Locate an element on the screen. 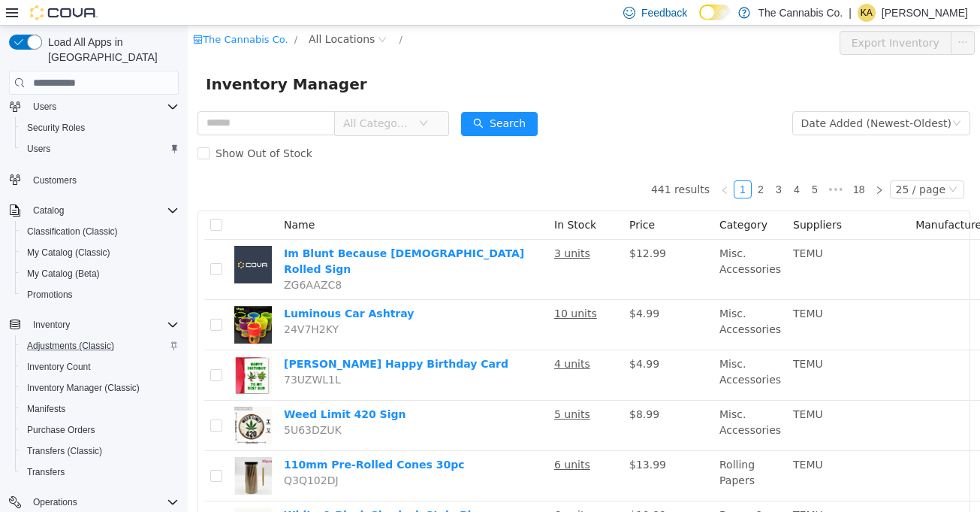 The width and height of the screenshot is (980, 512). span: Price is located at coordinates (455, 199).